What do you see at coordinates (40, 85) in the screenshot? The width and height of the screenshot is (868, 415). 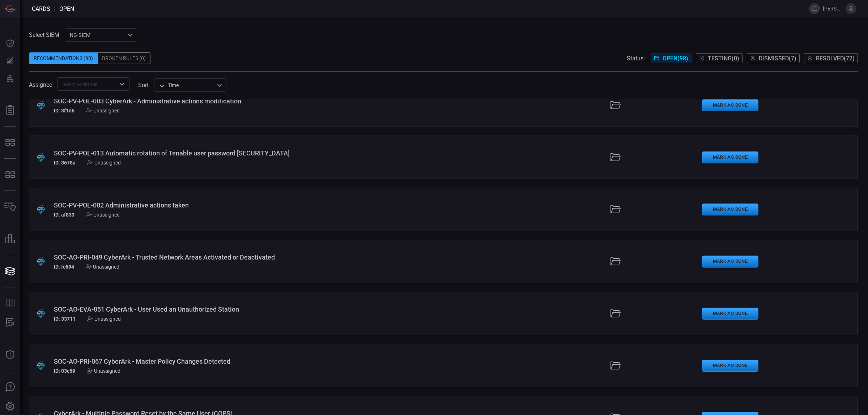 I see `span: Assignee` at bounding box center [40, 85].